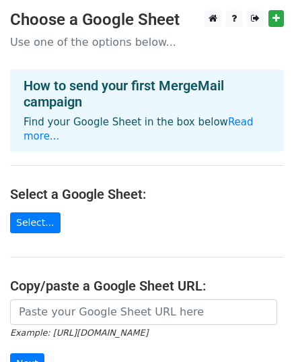 The image size is (294, 362). Describe the element at coordinates (147, 286) in the screenshot. I see `h4: Copy/paste a Google Sheet URL:` at that location.